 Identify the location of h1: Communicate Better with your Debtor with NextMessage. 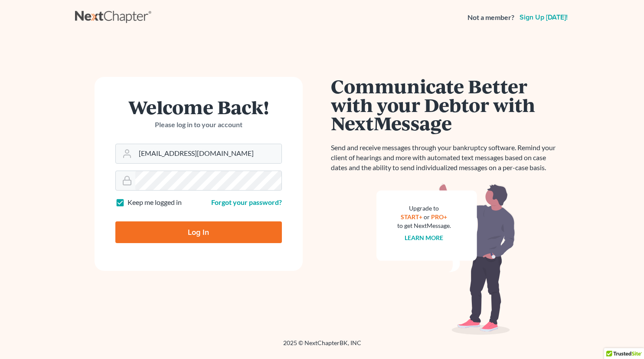
(446, 104).